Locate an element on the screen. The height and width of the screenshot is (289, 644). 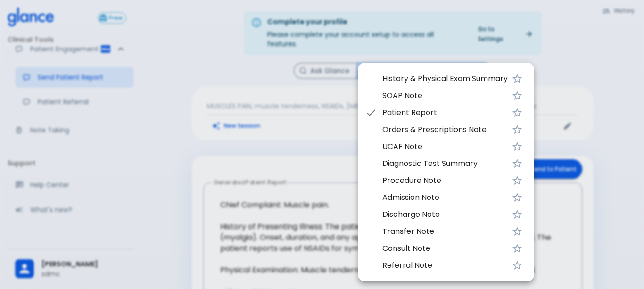
span: Orders & Prescriptions Note is located at coordinates (445, 130).